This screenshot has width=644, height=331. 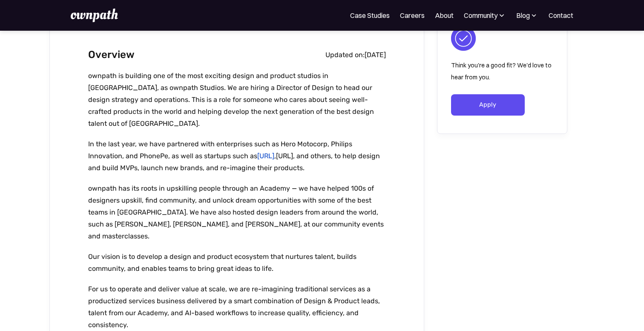 What do you see at coordinates (487, 105) in the screenshot?
I see `a: Apply` at bounding box center [487, 105].